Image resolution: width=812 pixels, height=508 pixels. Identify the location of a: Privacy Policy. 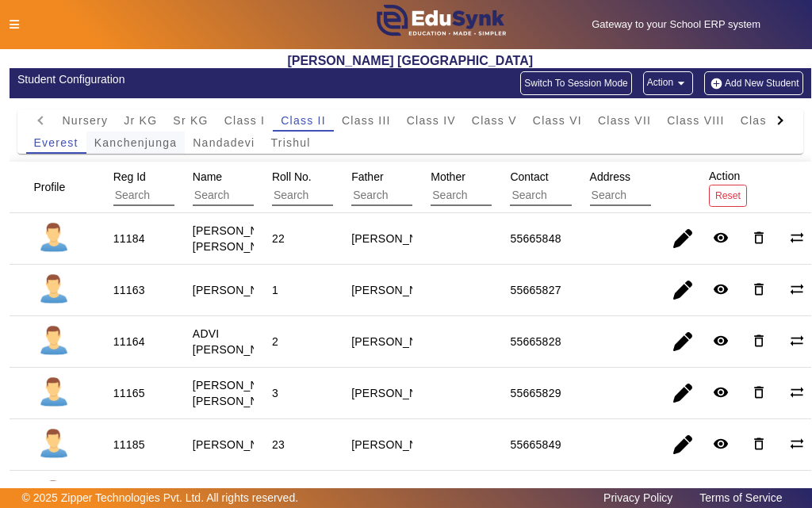
(637, 498).